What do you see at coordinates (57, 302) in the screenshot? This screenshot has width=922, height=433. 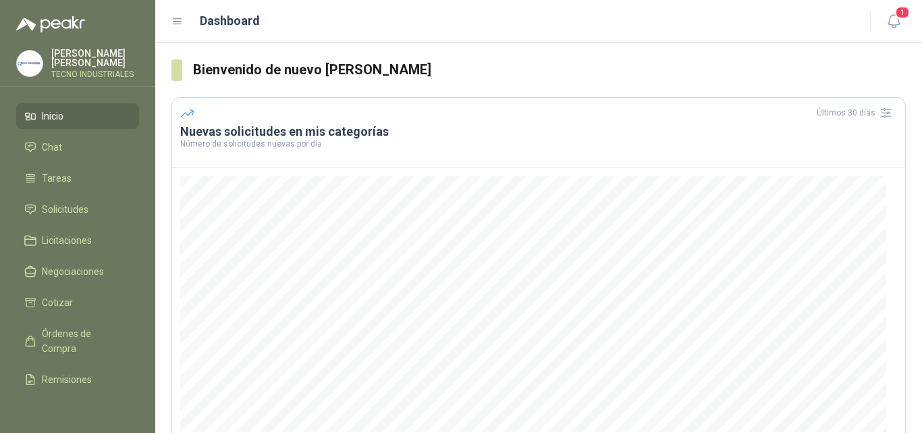 I see `span: Cotizar` at bounding box center [57, 302].